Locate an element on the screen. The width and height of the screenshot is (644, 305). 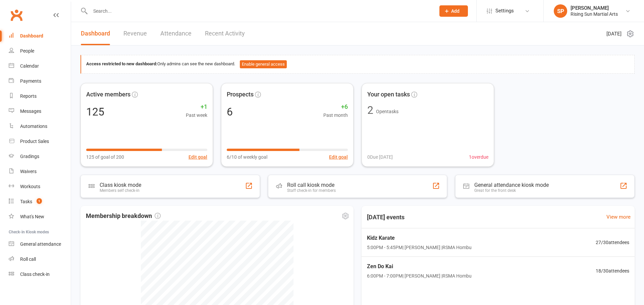
div: Automations is located at coordinates (34, 126).